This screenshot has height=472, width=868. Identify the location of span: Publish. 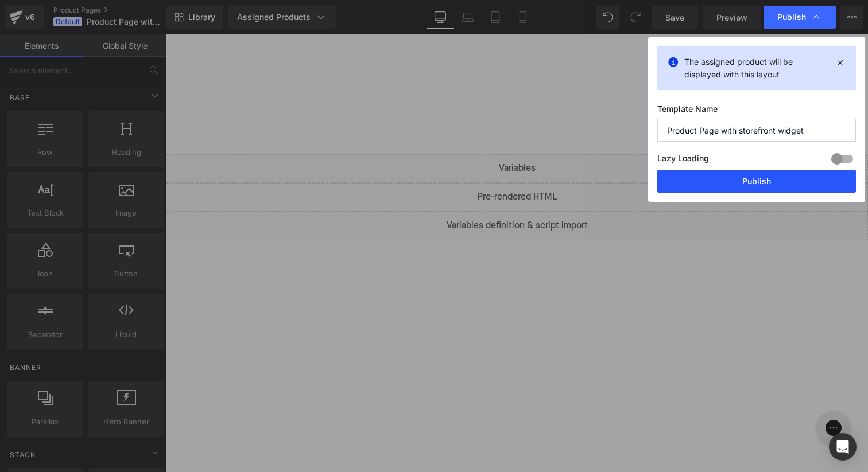
(792, 17).